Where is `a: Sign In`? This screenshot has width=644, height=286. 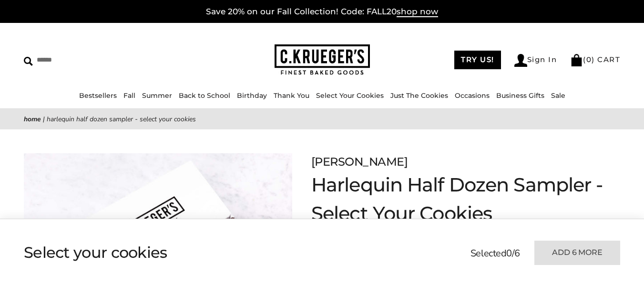 a: Sign In is located at coordinates (536, 60).